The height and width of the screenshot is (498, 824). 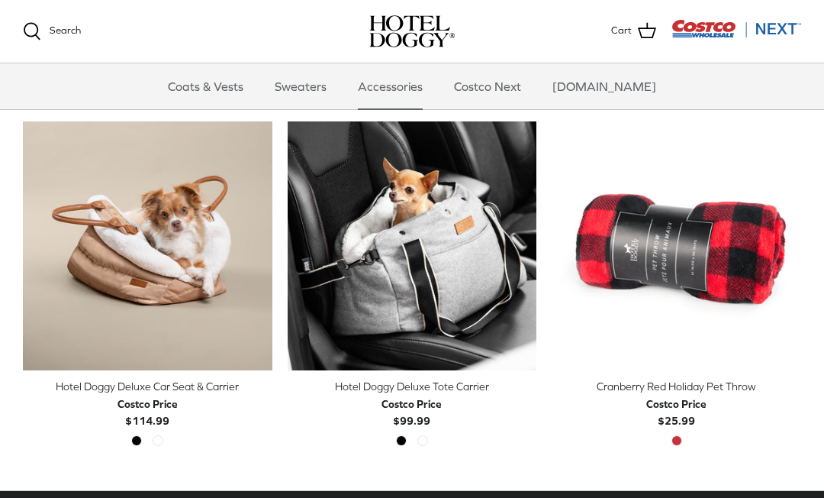 I want to click on a: Search, so click(x=52, y=31).